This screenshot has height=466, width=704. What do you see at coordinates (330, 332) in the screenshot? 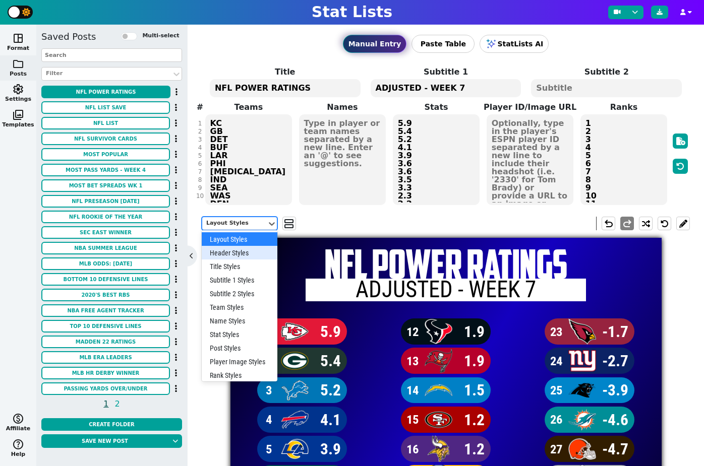
I see `span: 5.9` at bounding box center [330, 332].